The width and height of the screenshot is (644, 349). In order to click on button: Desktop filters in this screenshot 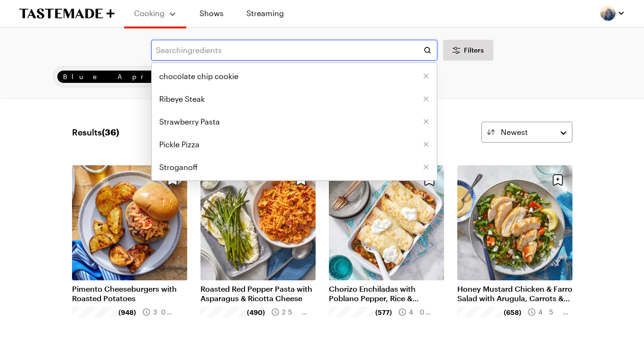, I will do `click(469, 51)`.